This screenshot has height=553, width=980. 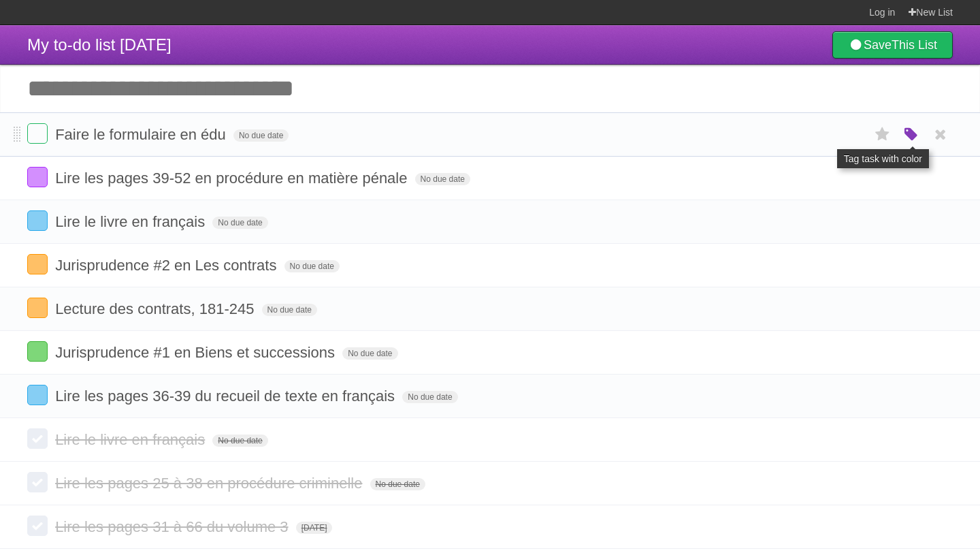 What do you see at coordinates (892, 45) in the screenshot?
I see `a: SaveThis List` at bounding box center [892, 45].